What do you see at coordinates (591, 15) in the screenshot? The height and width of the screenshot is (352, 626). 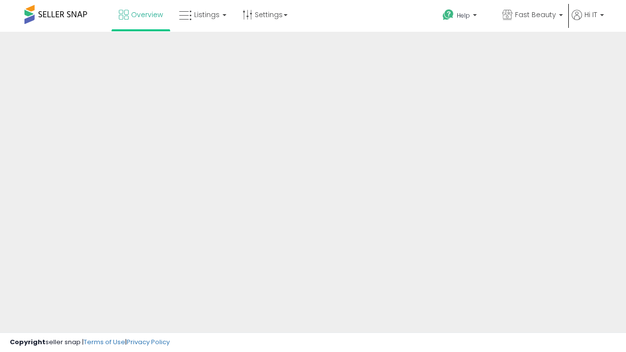 I see `span: Hi IT` at bounding box center [591, 15].